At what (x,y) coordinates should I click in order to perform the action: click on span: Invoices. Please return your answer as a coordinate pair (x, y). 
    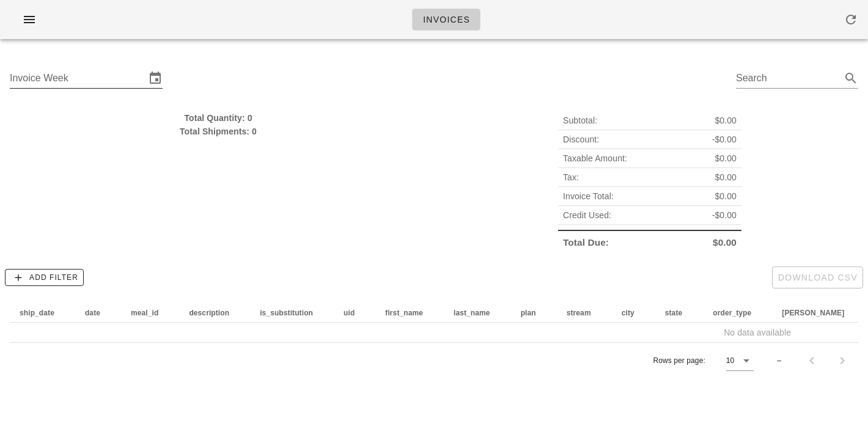
    Looking at the image, I should click on (446, 20).